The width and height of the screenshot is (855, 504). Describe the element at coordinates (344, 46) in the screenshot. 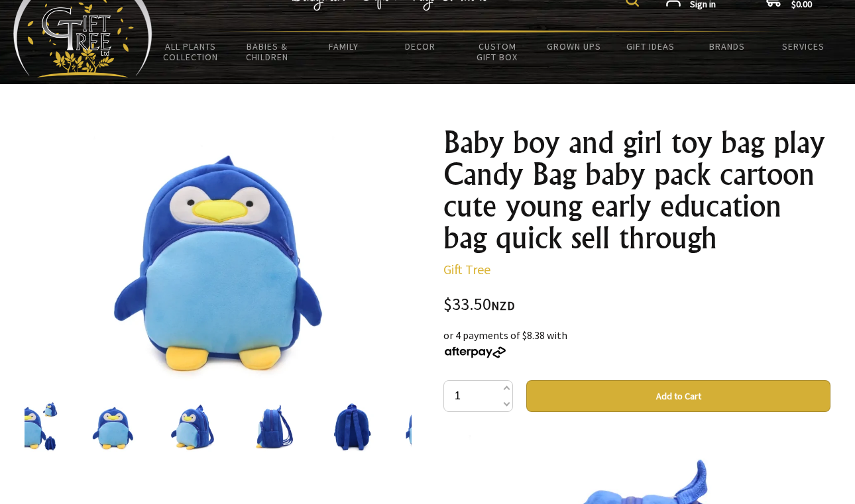

I see `a: Family` at that location.